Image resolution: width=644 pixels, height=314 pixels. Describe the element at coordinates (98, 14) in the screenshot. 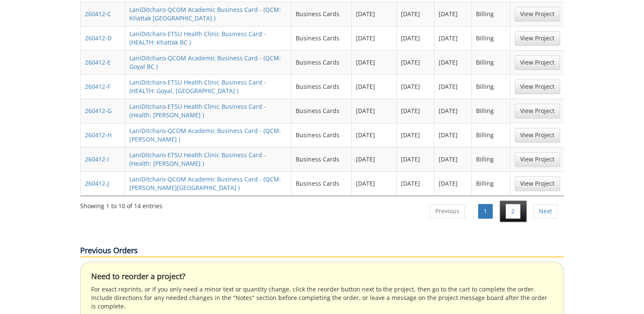

I see `a: 260412-C` at that location.